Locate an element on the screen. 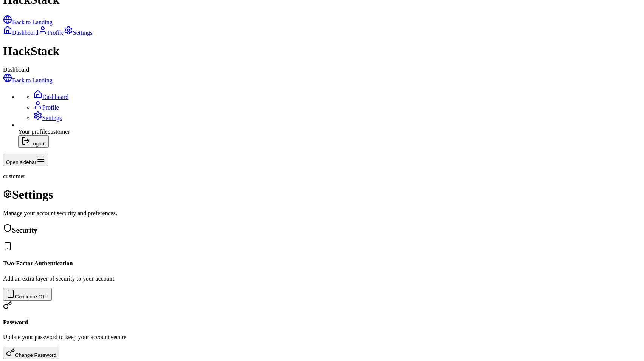  button: Open sidebar is located at coordinates (26, 160).